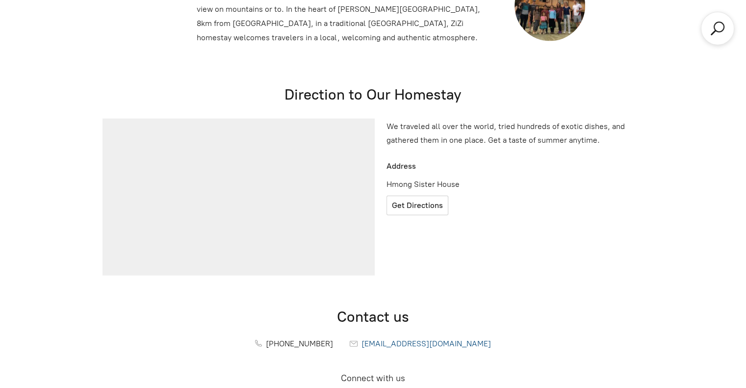 This screenshot has width=746, height=388. What do you see at coordinates (373, 316) in the screenshot?
I see `h2: Contact us` at bounding box center [373, 316].